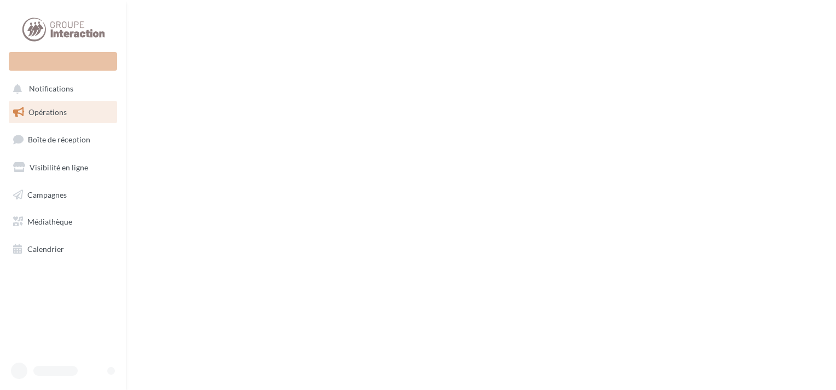  Describe the element at coordinates (63, 249) in the screenshot. I see `a: Calendrier` at that location.